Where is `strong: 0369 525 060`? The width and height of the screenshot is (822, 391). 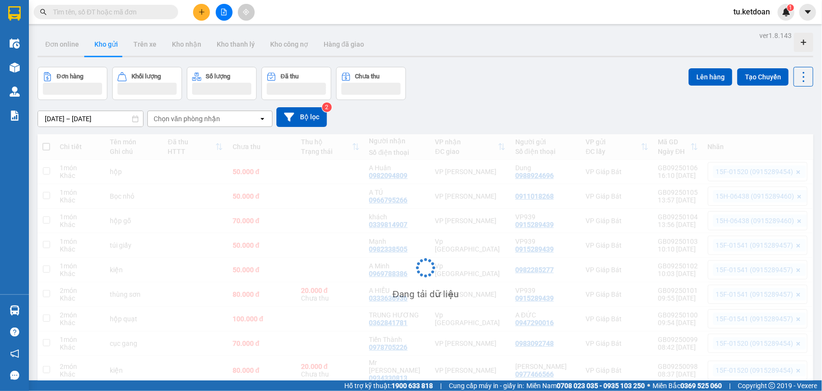 strong: 0369 525 060 is located at coordinates (701, 386).